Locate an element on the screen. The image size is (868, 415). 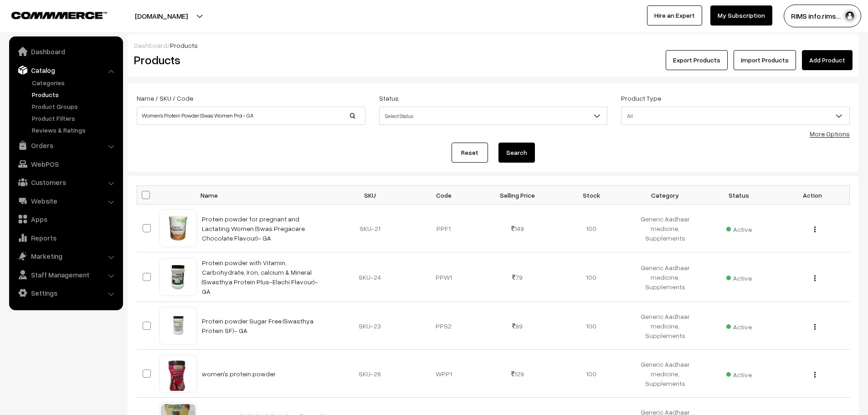
a: WebPOS is located at coordinates (66, 164).